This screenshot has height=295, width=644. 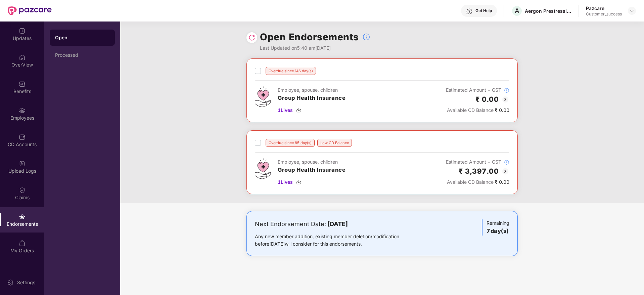 I want to click on img: svg+xml;base64,PHN2ZyBpZD0iUmVsb2FkLTMyeDMyIiB4bWxucz0iaHR0cDovL3d3dy53My5vcmcvMjAwMC9zdmciIHdpZH..., so click(x=252, y=37).